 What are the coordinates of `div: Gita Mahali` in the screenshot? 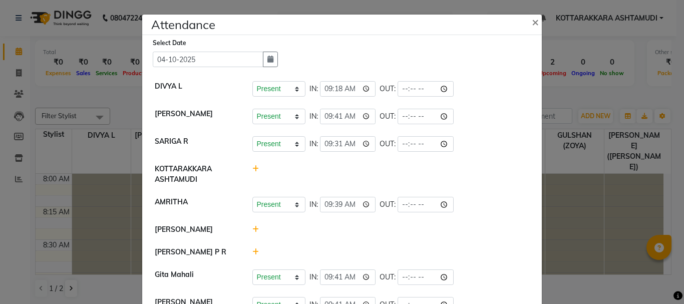 It's located at (196, 277).